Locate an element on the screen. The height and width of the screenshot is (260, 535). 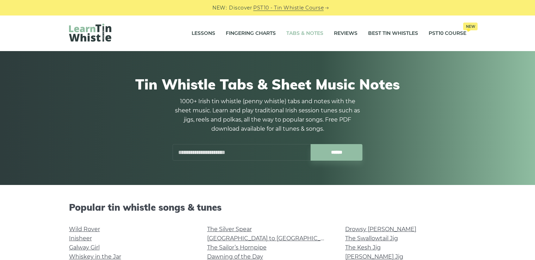
a: The Kesh Jig is located at coordinates (363, 247).